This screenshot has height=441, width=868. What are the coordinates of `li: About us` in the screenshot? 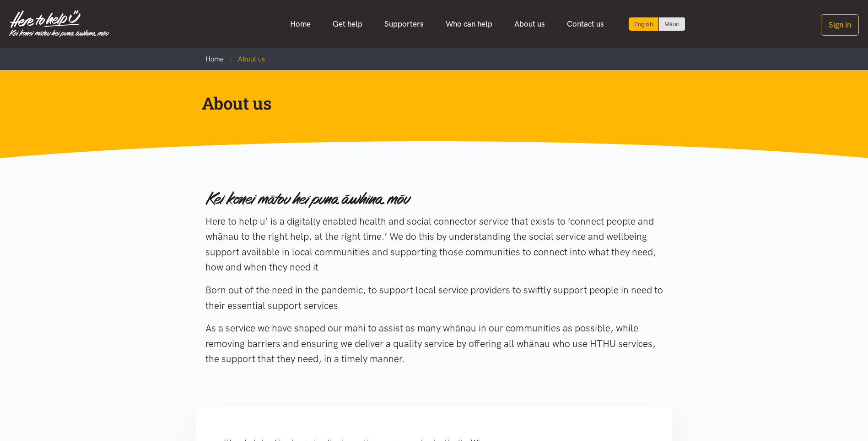 It's located at (244, 59).